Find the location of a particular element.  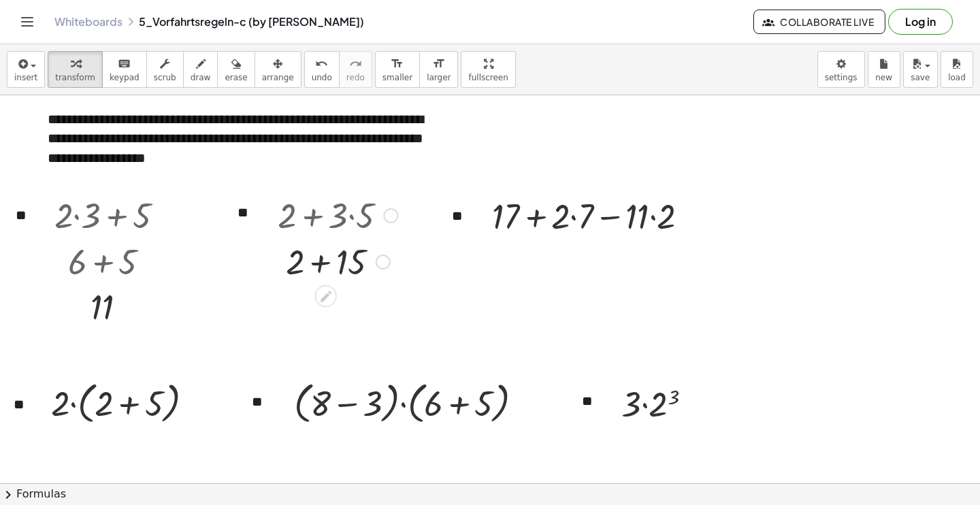

button: format_sizelarger is located at coordinates (438, 69).